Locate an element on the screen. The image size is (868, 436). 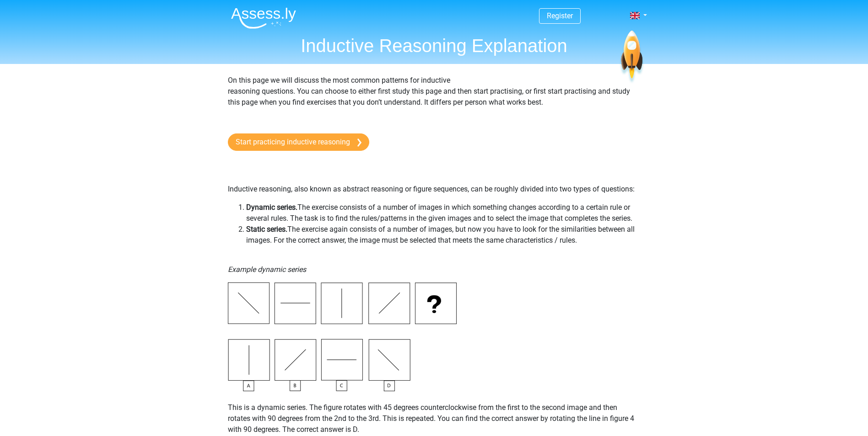
a: Register is located at coordinates (560, 15).